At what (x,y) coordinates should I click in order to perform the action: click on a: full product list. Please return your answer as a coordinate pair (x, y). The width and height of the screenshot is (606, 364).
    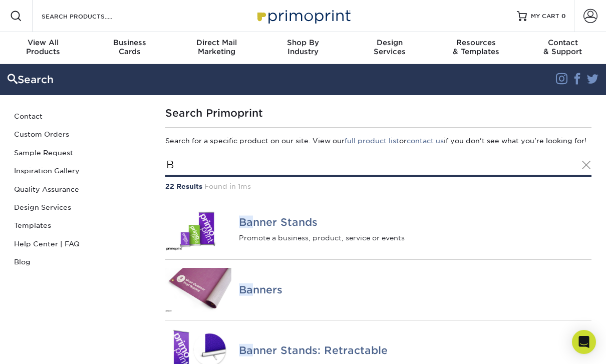
    Looking at the image, I should click on (372, 141).